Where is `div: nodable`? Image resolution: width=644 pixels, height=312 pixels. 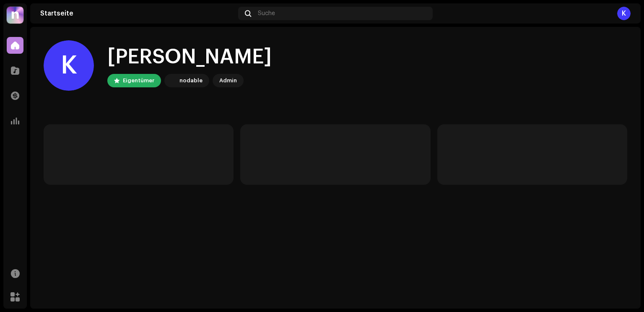 div: nodable is located at coordinates (191, 81).